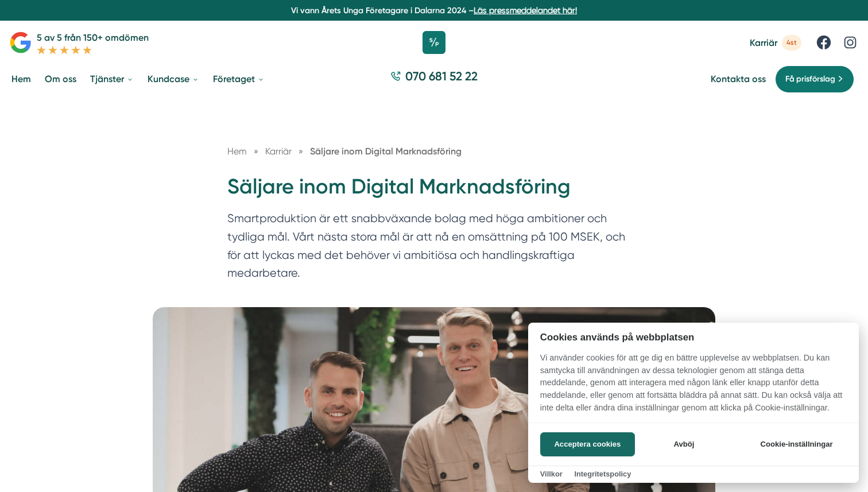 The image size is (868, 492). Describe the element at coordinates (551, 474) in the screenshot. I see `a: Villkor` at that location.